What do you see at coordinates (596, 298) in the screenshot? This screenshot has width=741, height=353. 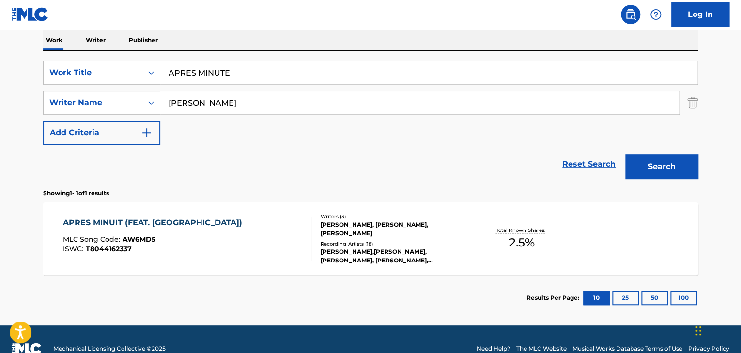 I see `button: 10` at bounding box center [596, 298].